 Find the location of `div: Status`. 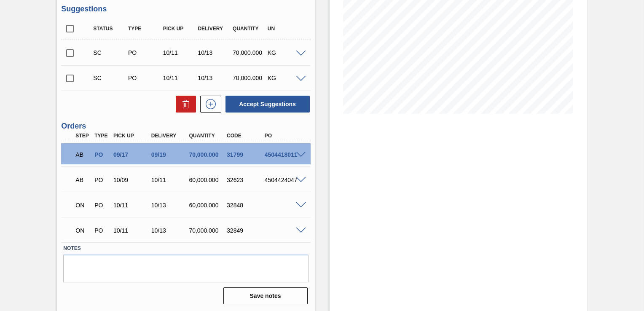

div: Status is located at coordinates (110, 28).